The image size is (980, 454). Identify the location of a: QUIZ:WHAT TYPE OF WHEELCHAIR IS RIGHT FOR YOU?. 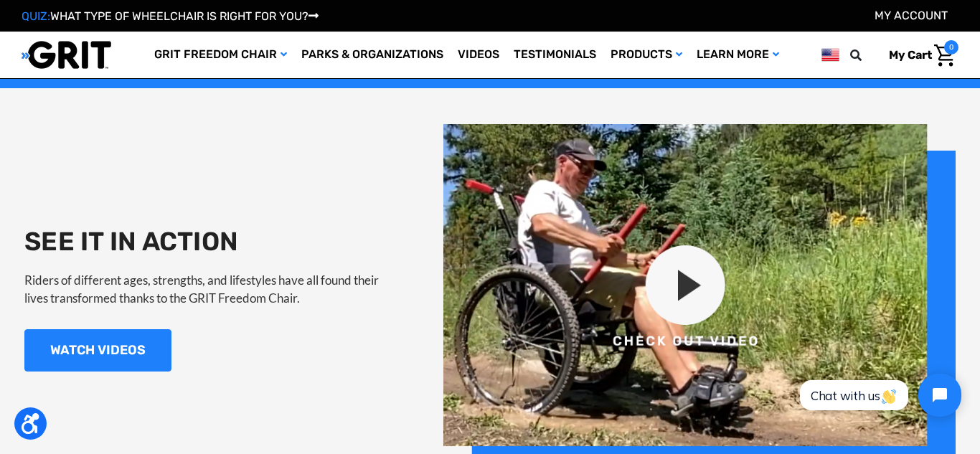
(170, 16).